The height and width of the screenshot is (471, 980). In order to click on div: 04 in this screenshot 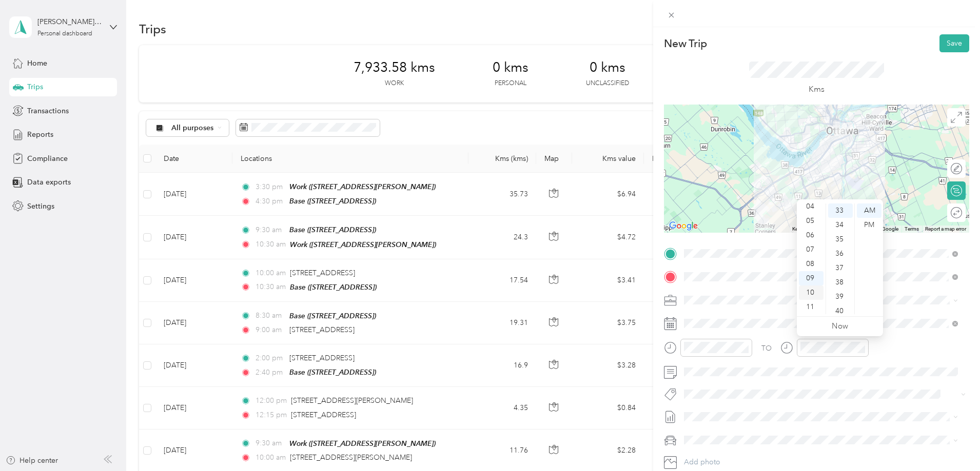, I will do `click(811, 206)`.